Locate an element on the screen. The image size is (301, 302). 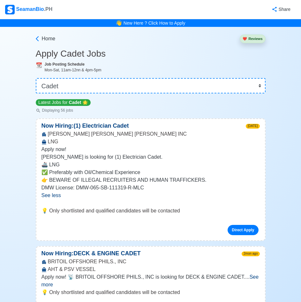
span: .PH is located at coordinates (48, 9).